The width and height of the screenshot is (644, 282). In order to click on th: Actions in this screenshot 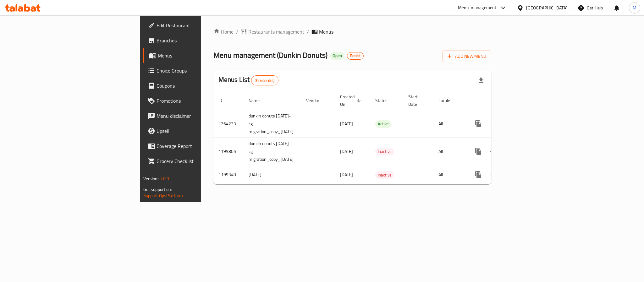, I will do `click(501, 100)`.